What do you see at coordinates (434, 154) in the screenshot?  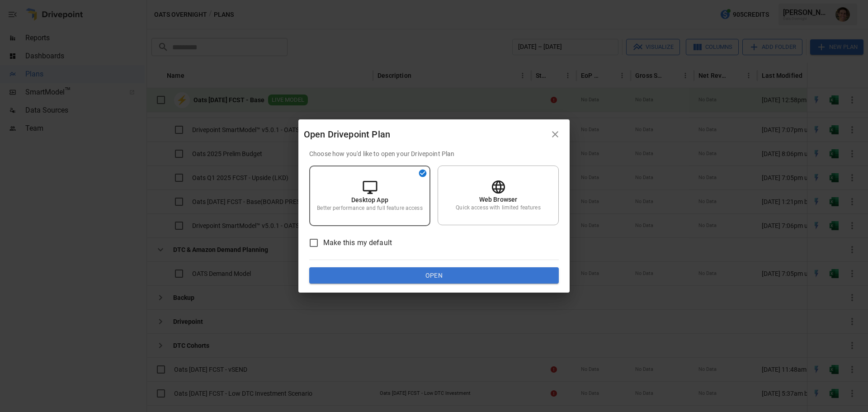 I see `p: Choose how you'd like to open your Drivepoint Plan` at bounding box center [434, 154].